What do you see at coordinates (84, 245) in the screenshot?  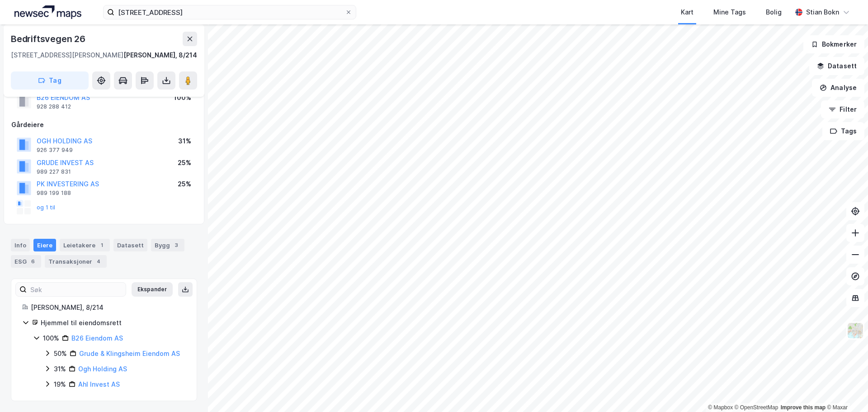 I see `div: Leietakere` at bounding box center [84, 245].